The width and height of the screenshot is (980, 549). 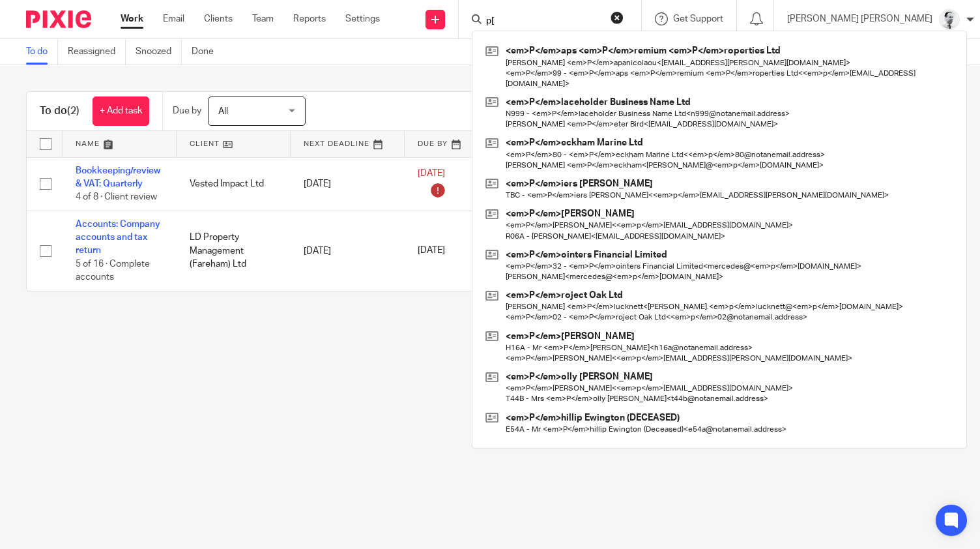 I want to click on a: Email, so click(x=174, y=19).